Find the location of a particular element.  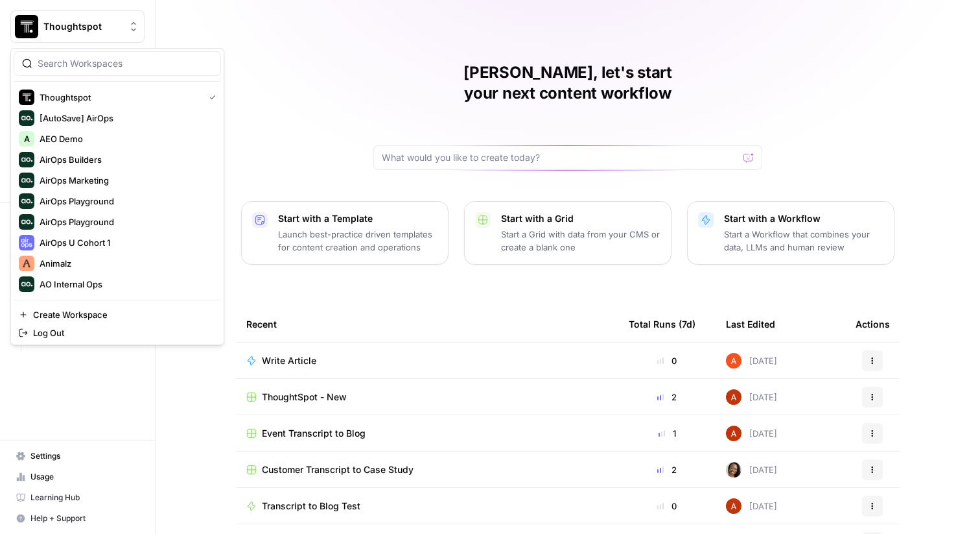

button: Start with a GridStart a Grid with data from your CMS or create a blank one is located at coordinates (568, 233).